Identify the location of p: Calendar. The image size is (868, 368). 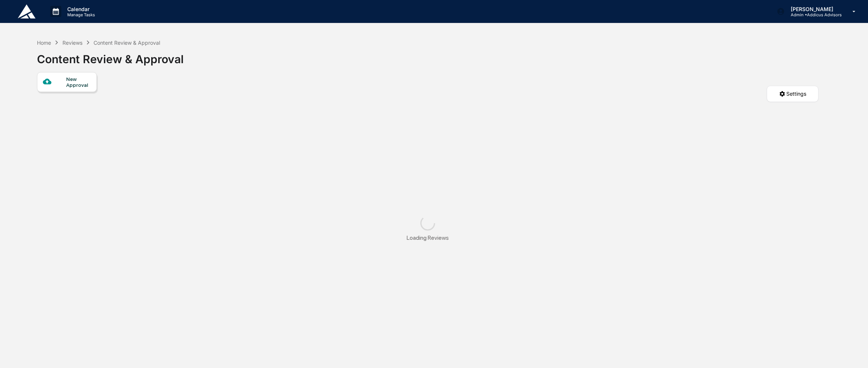
(80, 9).